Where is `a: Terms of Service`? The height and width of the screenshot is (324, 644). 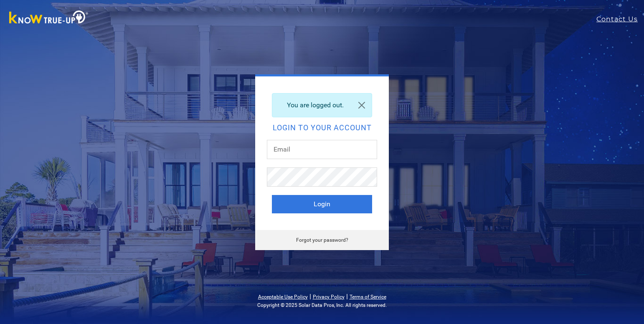 a: Terms of Service is located at coordinates (368, 297).